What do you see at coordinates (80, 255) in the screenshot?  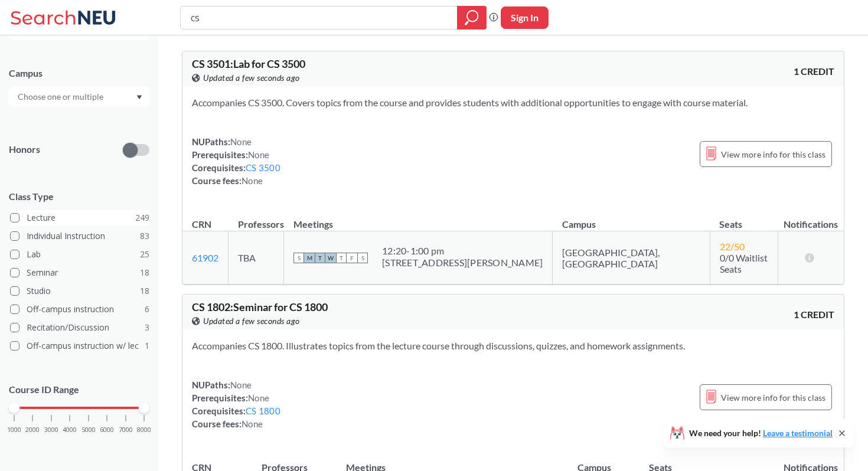 I see `label: Lab` at bounding box center [80, 255].